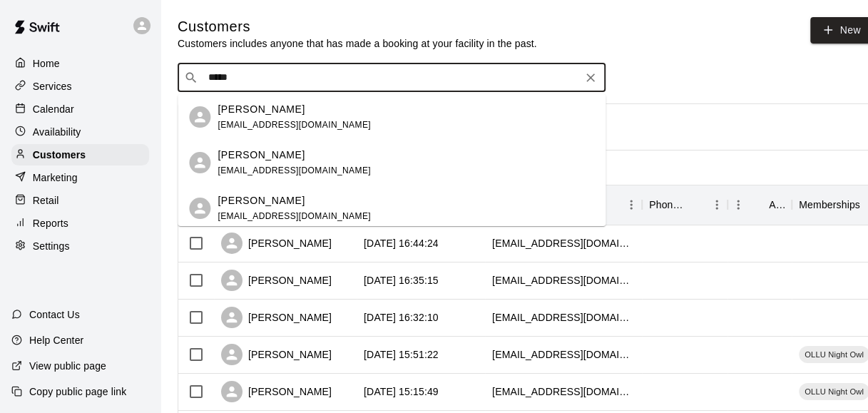  Describe the element at coordinates (52, 246) in the screenshot. I see `p: Settings` at that location.